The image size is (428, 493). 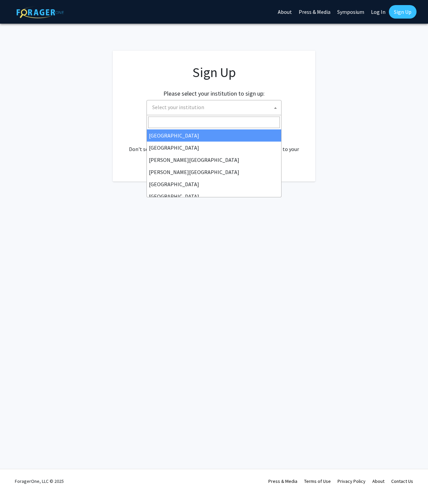 What do you see at coordinates (402, 481) in the screenshot?
I see `a: Contact Us` at bounding box center [402, 481].